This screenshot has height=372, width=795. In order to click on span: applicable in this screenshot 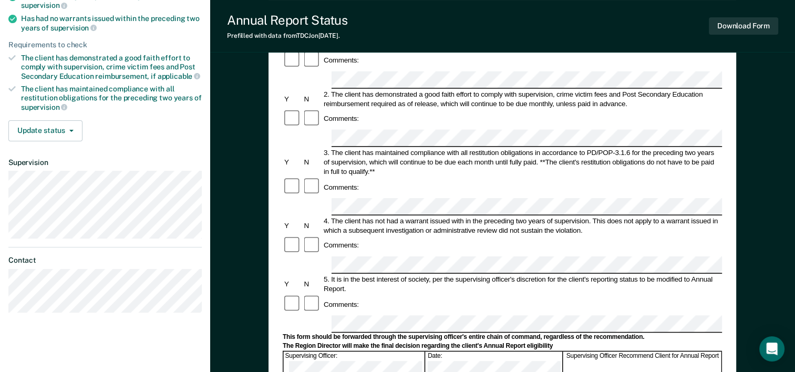, I will do `click(179, 76)`.